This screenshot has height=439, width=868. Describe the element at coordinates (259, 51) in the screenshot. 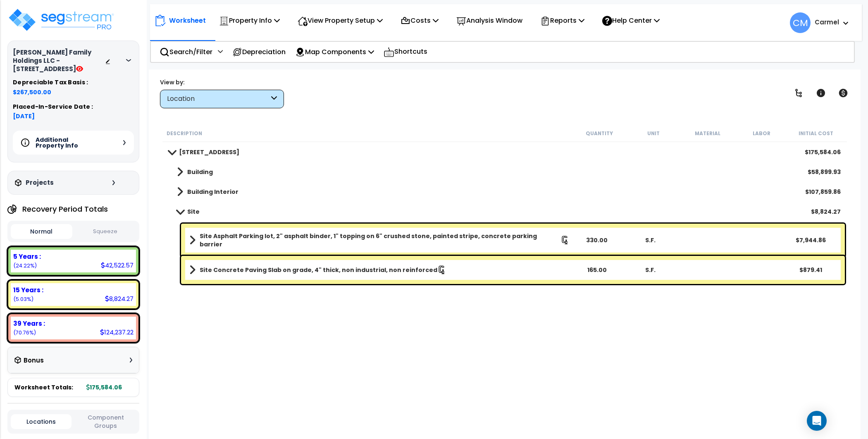

I see `p: Depreciation` at that location.